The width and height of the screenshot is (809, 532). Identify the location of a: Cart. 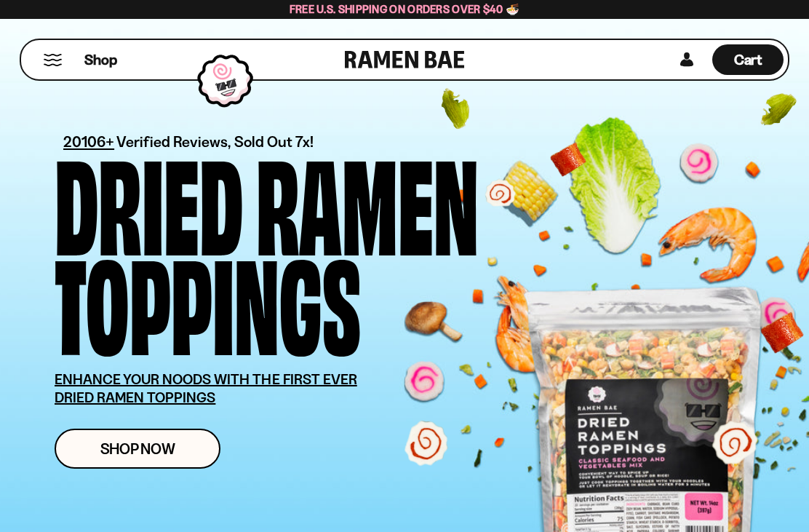
(748, 60).